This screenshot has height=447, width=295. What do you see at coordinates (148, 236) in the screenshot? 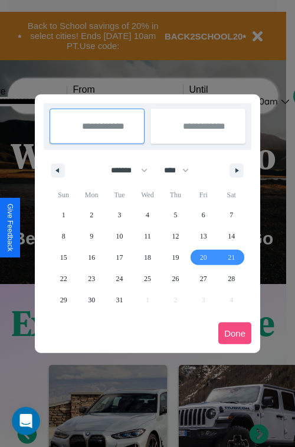
I see `span: 11` at bounding box center [148, 236].